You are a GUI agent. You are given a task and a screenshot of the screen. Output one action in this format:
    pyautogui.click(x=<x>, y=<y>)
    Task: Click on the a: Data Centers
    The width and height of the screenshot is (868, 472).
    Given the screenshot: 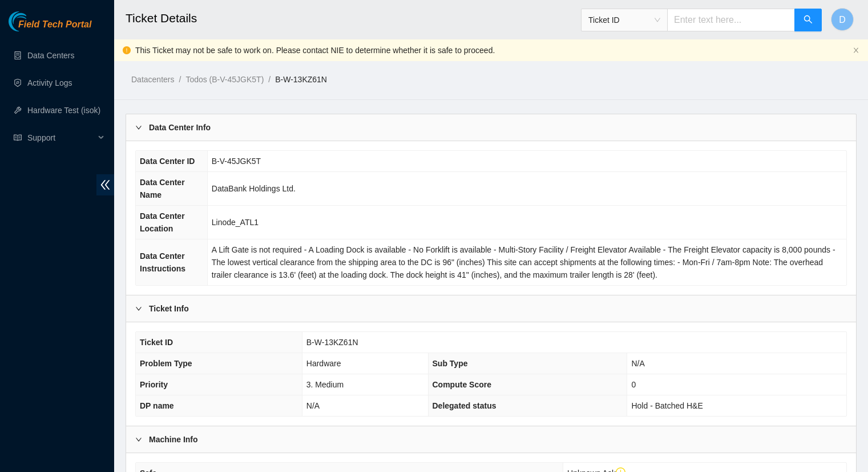 What is the action you would take?
    pyautogui.click(x=51, y=55)
    